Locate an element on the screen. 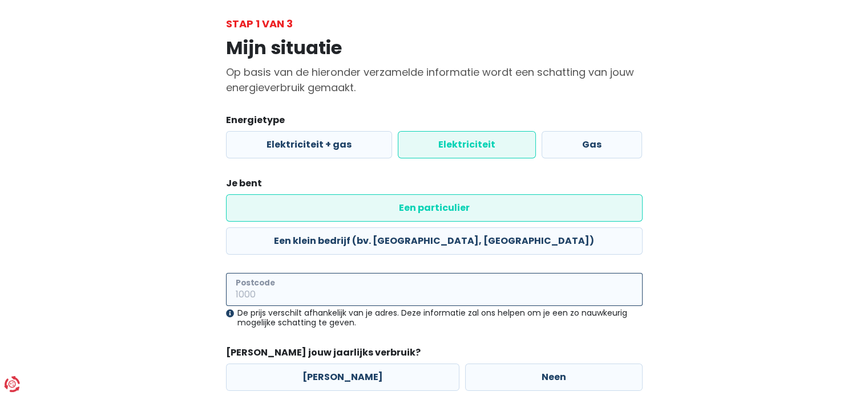  input: 1000 is located at coordinates (434, 290).